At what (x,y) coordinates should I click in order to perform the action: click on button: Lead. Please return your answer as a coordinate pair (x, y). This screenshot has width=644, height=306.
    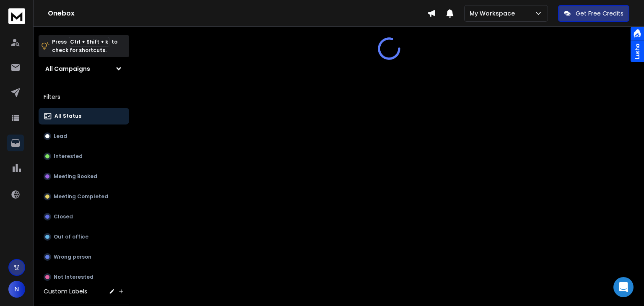
    Looking at the image, I should click on (84, 136).